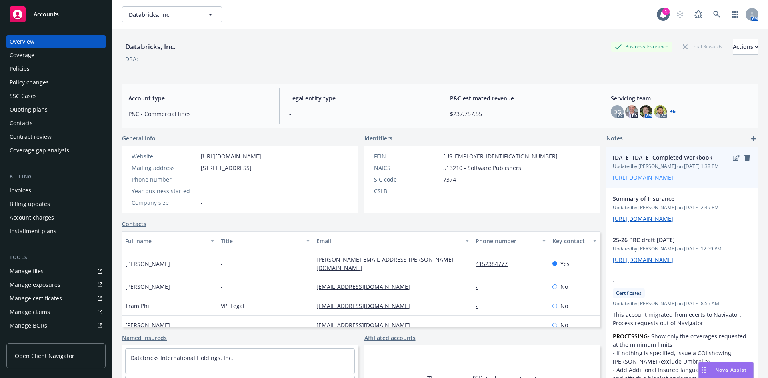  Describe the element at coordinates (39, 150) in the screenshot. I see `div: Coverage gap analysis` at that location.